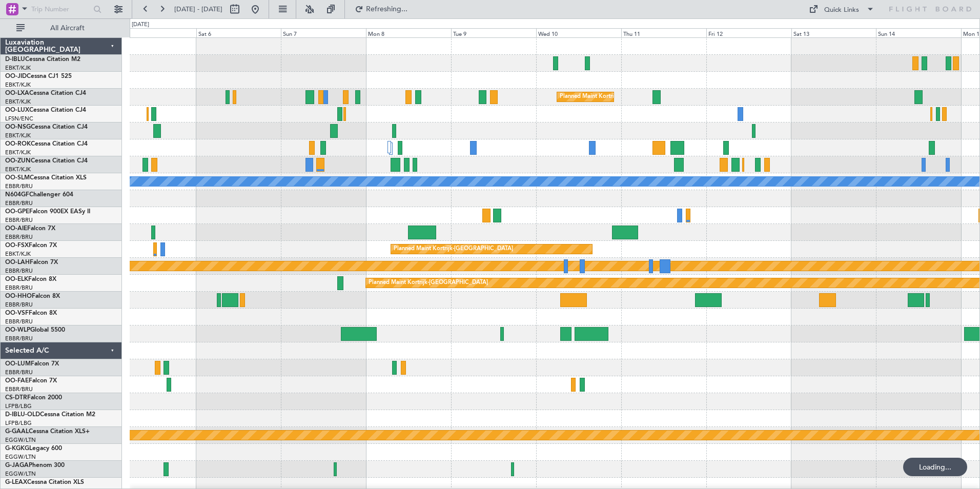 Image resolution: width=980 pixels, height=489 pixels. I want to click on a: CS-DTRFalcon 2000, so click(34, 398).